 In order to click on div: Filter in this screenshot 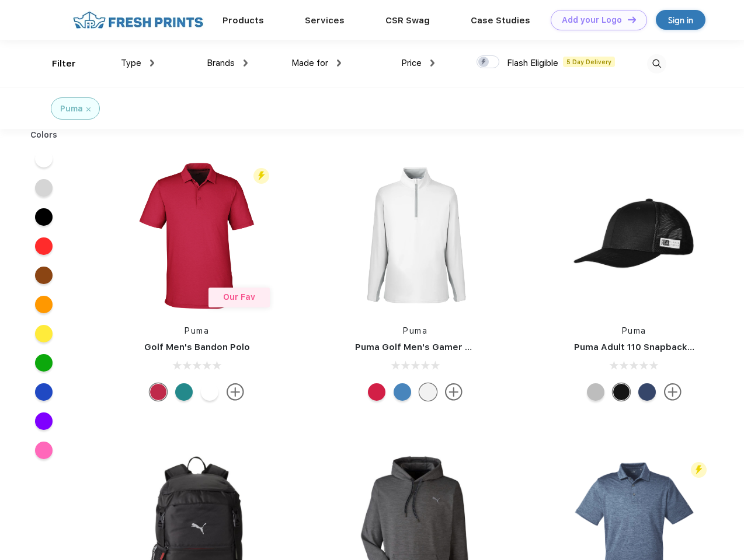, I will do `click(63, 63)`.